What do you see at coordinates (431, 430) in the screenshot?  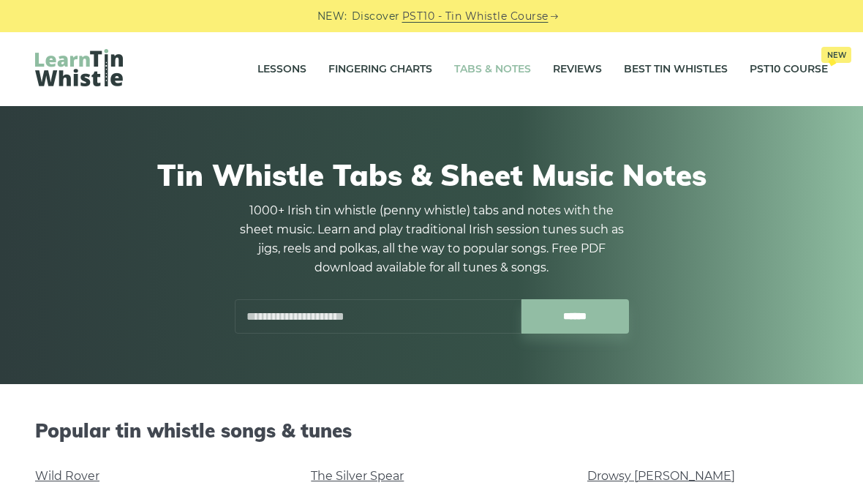 I see `h2: Popular tin whistle songs & tunes` at bounding box center [431, 430].